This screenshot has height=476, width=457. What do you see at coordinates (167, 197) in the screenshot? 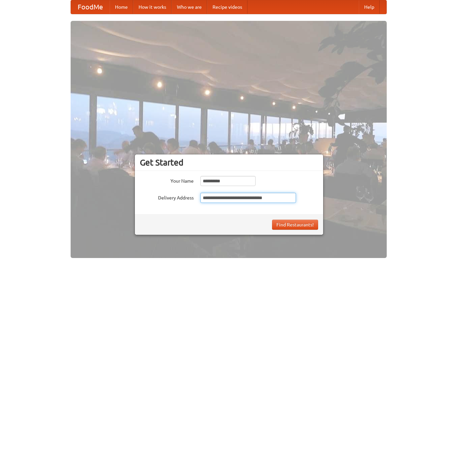
I see `label: Delivery Address` at bounding box center [167, 197].